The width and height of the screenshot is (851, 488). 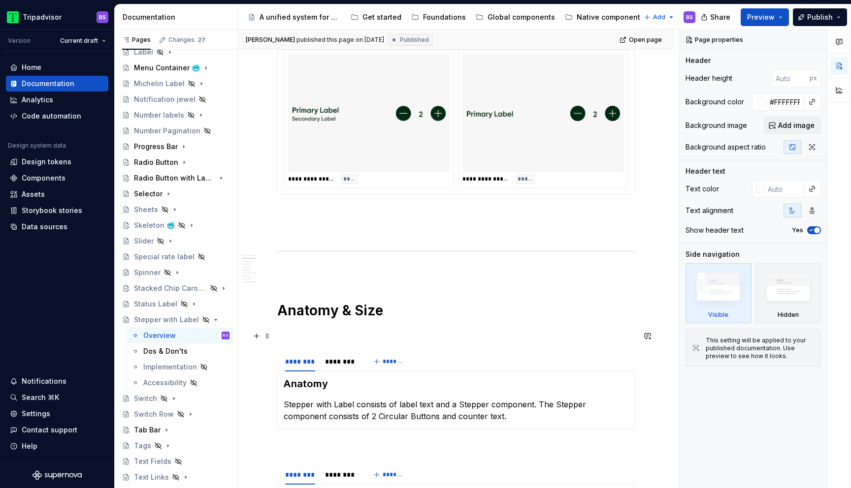 What do you see at coordinates (156, 147) in the screenshot?
I see `div: Progress Bar` at bounding box center [156, 147].